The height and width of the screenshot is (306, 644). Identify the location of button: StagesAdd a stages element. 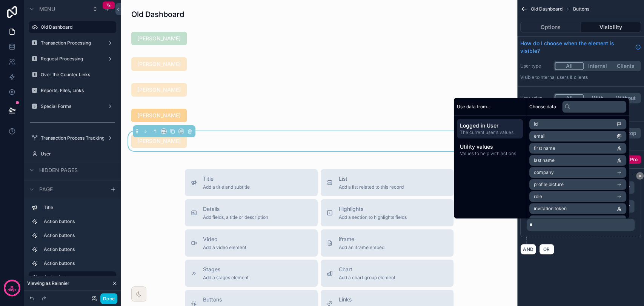
(251, 273).